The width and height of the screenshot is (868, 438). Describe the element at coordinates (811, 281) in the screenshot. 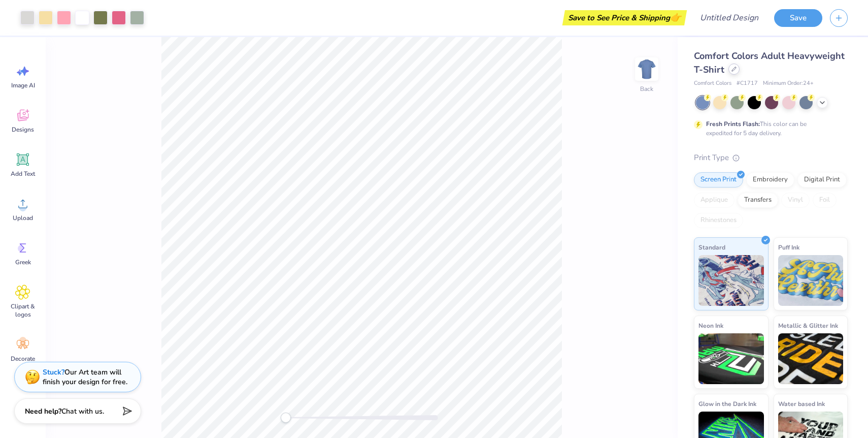

I see `img: Puff Ink` at that location.